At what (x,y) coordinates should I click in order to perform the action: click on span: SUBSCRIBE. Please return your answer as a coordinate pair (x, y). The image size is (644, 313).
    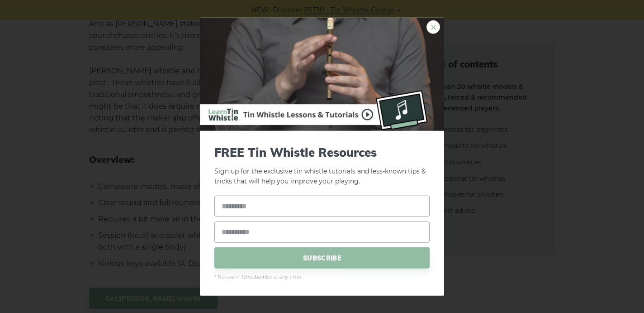
    Looking at the image, I should click on (322, 258).